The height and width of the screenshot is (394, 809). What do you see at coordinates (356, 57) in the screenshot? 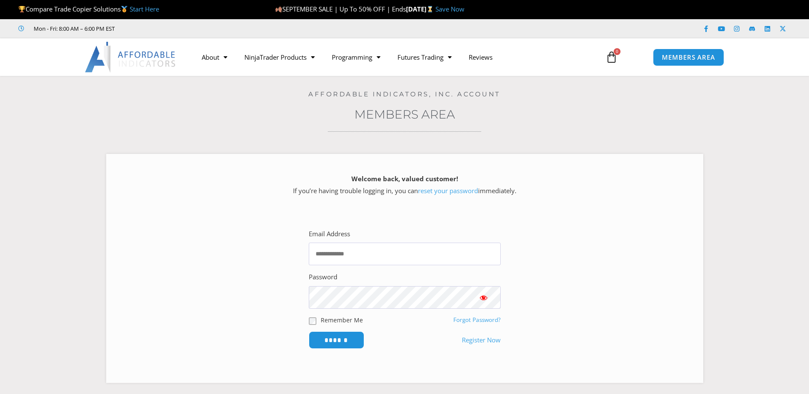
I see `a: Programming` at bounding box center [356, 57].